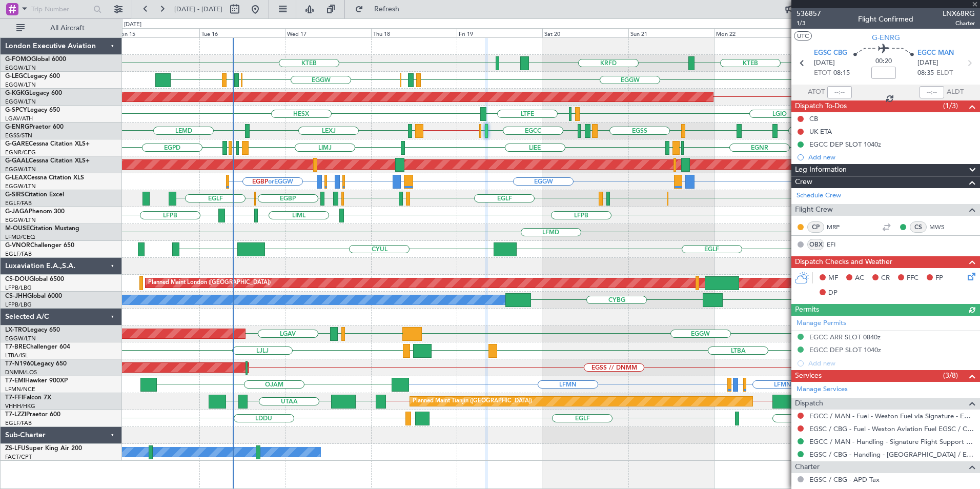 The width and height of the screenshot is (980, 489). I want to click on a: CS-DOUGlobal 6500, so click(35, 279).